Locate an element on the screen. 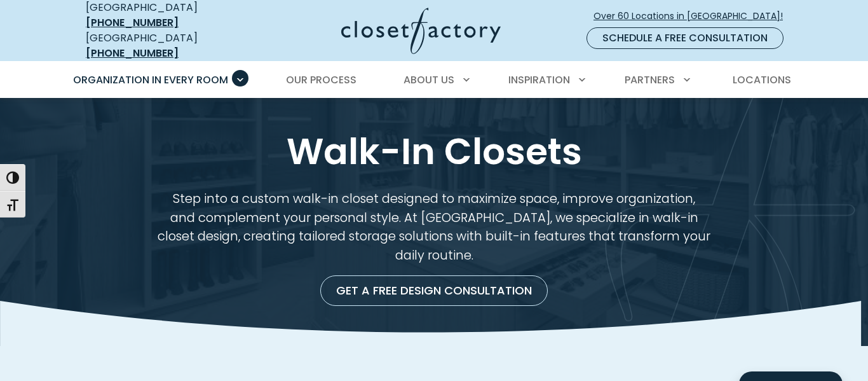  img: Closet Factory Logo is located at coordinates (421, 31).